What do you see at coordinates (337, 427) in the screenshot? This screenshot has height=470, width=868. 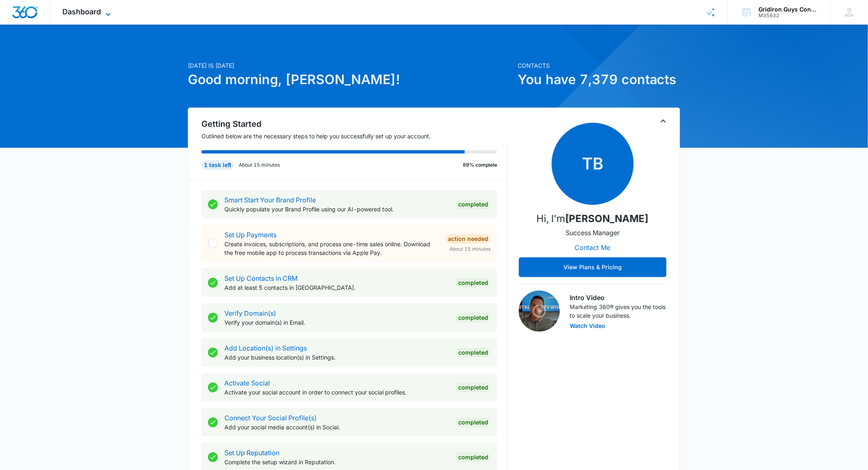 I see `p: Add your social media account(s) in Social.` at bounding box center [337, 427].